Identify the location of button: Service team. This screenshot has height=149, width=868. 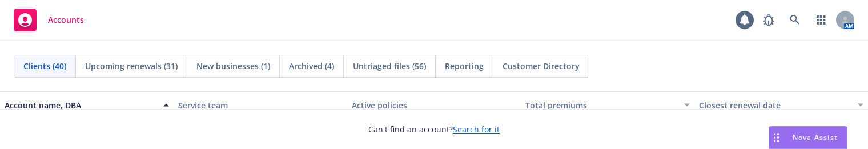
(260, 105).